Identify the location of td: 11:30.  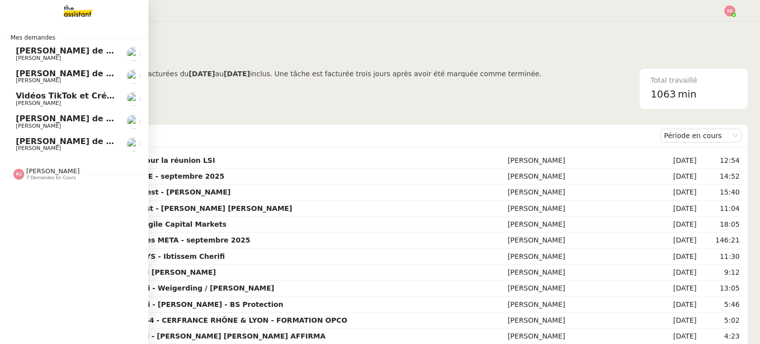
(720, 257).